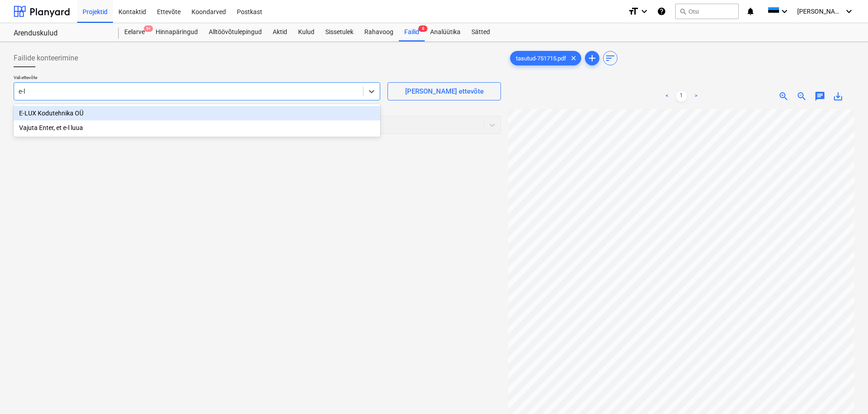 The height and width of the screenshot is (414, 868). Describe the element at coordinates (280, 32) in the screenshot. I see `a: Aktid` at that location.